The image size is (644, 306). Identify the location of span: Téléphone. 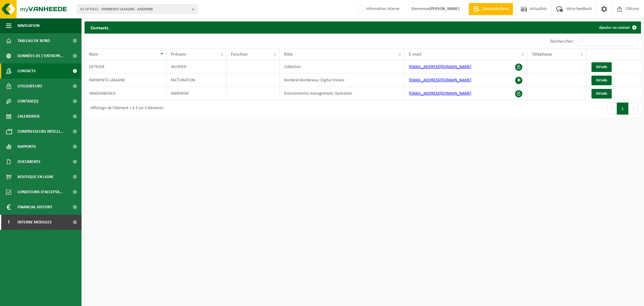
(542, 54).